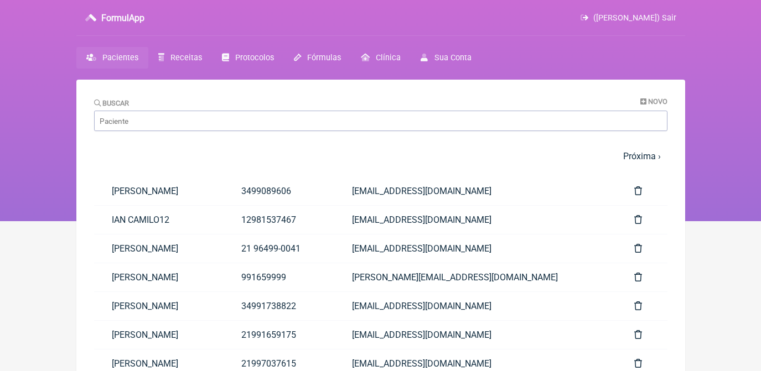 This screenshot has height=371, width=761. What do you see at coordinates (159, 220) in the screenshot?
I see `a: IAN CAMILO12` at bounding box center [159, 220].